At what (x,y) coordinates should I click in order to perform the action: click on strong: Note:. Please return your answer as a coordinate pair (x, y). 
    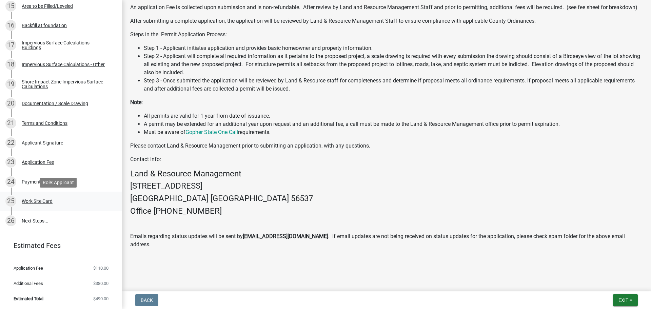
    Looking at the image, I should click on (136, 102).